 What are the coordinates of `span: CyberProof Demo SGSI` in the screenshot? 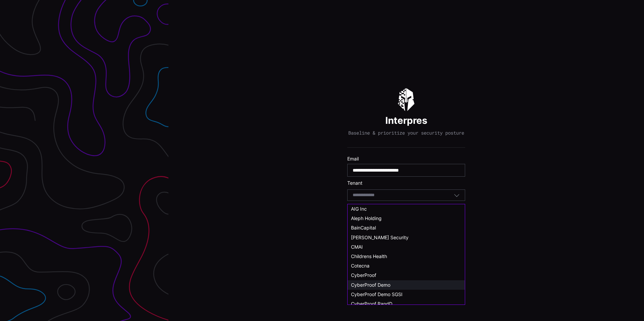 It's located at (376, 294).